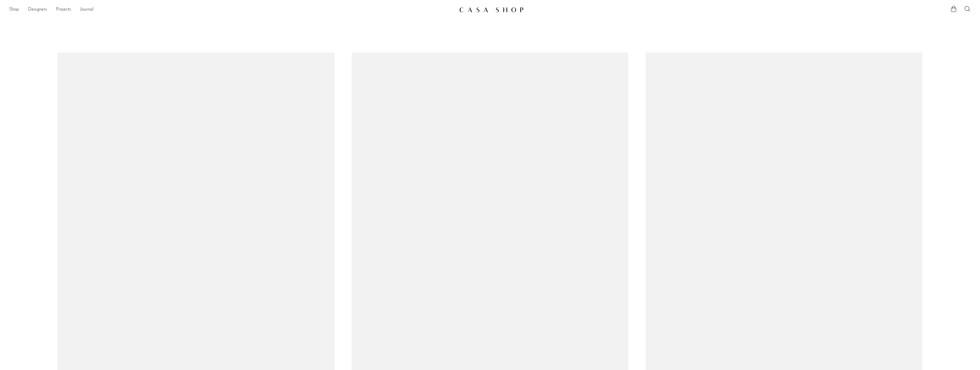  Describe the element at coordinates (64, 10) in the screenshot. I see `a: Projects` at that location.